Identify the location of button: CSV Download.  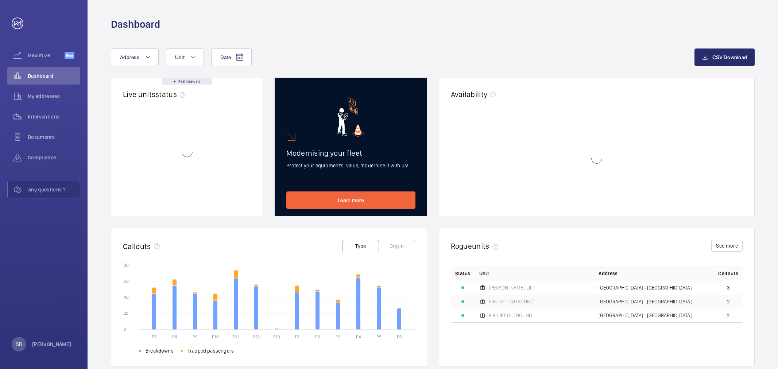
(725, 57).